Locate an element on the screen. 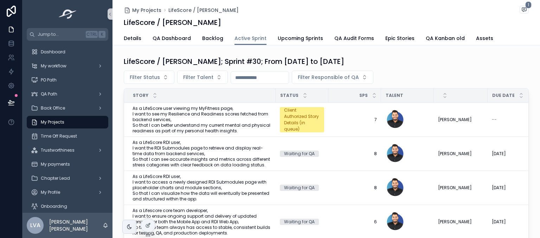 This screenshot has width=540, height=238. a: Chapter Lead is located at coordinates (67, 179).